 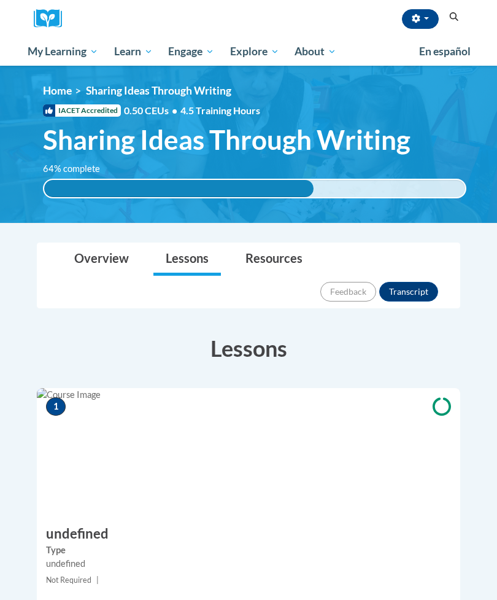 What do you see at coordinates (57, 90) in the screenshot?
I see `a: Home` at bounding box center [57, 90].